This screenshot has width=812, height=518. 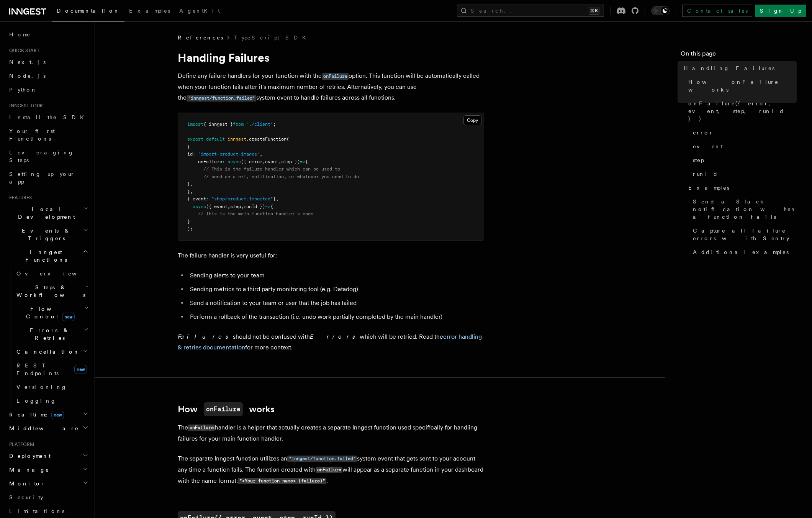 What do you see at coordinates (743, 132) in the screenshot?
I see `a: error` at bounding box center [743, 132].